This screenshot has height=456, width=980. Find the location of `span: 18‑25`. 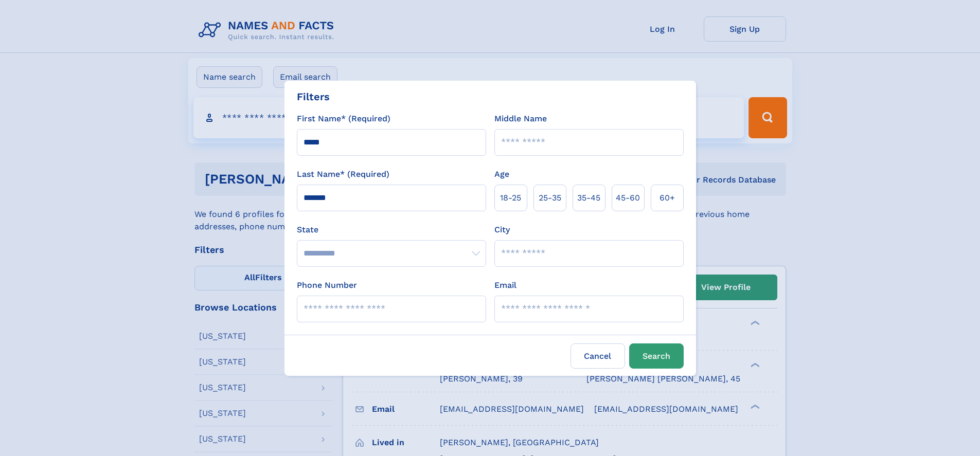

span: 18‑25 is located at coordinates (511, 198).